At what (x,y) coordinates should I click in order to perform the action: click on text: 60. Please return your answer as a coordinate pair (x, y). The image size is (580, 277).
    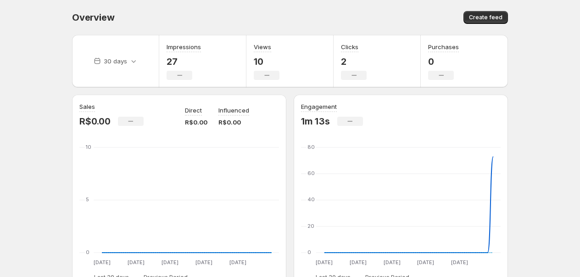
    Looking at the image, I should click on (311, 173).